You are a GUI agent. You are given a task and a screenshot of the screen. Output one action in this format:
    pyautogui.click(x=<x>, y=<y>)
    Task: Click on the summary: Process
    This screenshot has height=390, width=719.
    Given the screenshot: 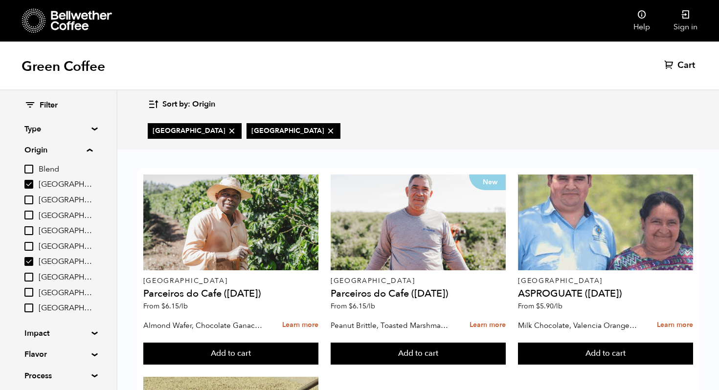 What is the action you would take?
    pyautogui.click(x=58, y=376)
    